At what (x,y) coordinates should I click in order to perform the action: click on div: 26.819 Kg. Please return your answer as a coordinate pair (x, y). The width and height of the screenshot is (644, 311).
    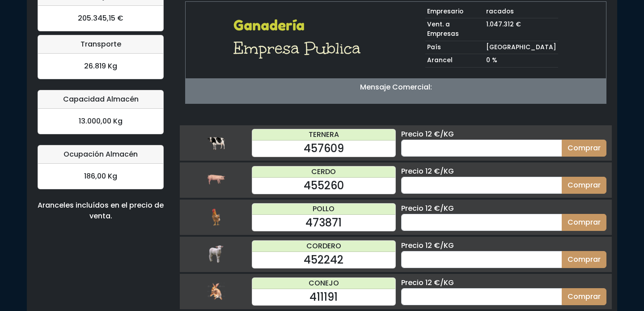
    Looking at the image, I should click on (100, 66).